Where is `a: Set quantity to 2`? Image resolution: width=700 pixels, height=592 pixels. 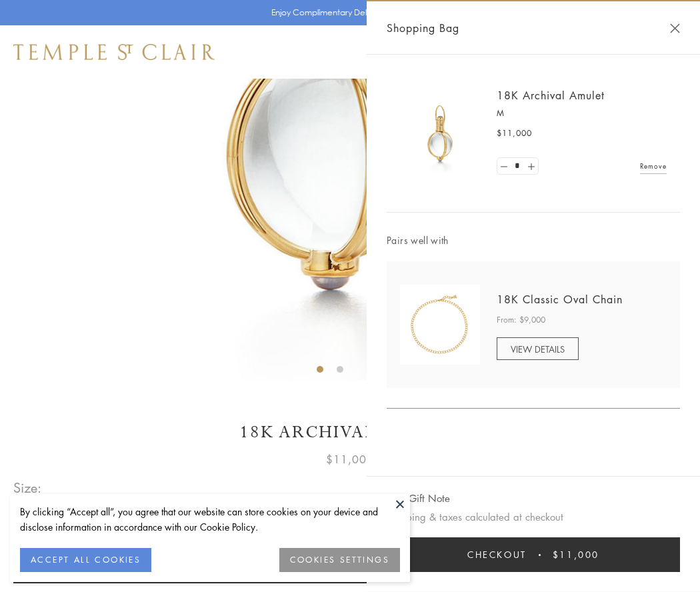 a: Set quantity to 2 is located at coordinates (531, 166).